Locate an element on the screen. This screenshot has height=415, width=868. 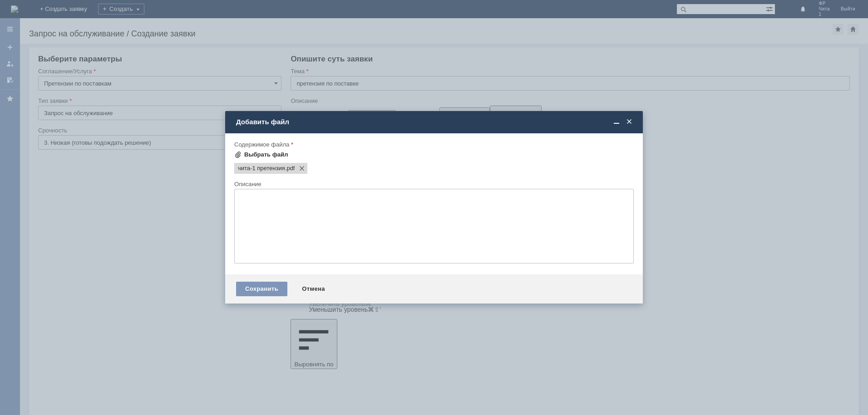
div: Содержимое файла is located at coordinates (433, 144).